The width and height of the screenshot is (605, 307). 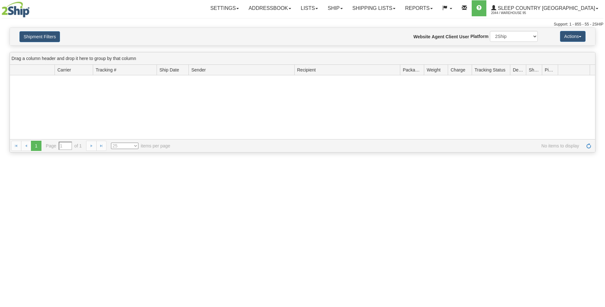 I want to click on span: Page of 1, so click(x=64, y=146).